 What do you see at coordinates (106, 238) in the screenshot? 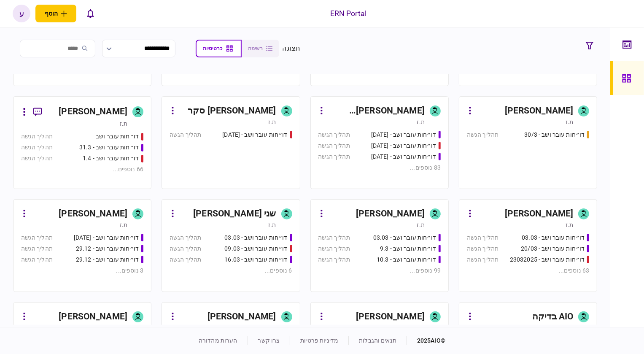
I see `div: דו״חות עובר ושב - 26.12.24` at bounding box center [106, 238].